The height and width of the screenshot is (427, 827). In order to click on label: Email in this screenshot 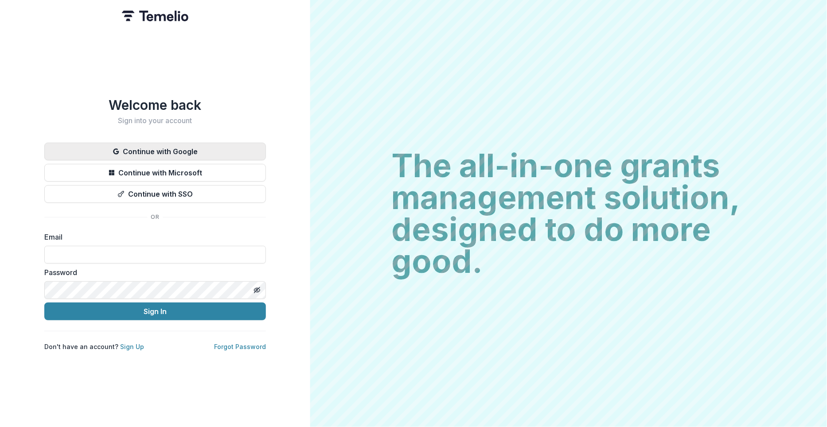, I will do `click(152, 237)`.